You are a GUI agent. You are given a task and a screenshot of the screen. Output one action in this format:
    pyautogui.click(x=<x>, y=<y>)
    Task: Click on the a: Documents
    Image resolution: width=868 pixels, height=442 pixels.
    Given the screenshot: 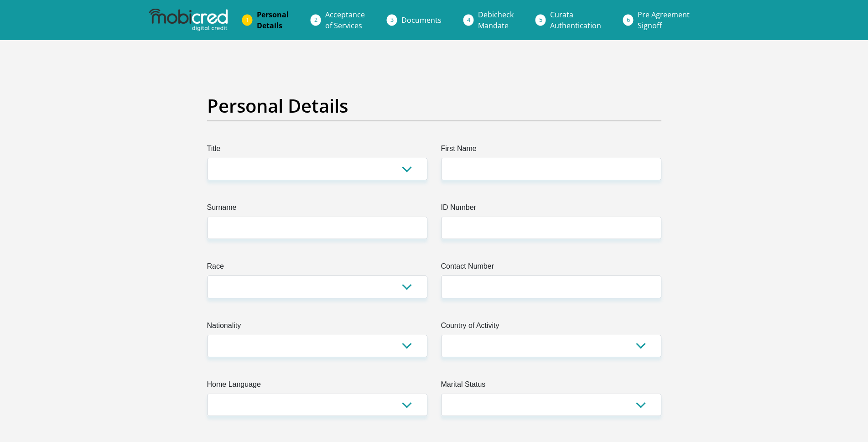 What is the action you would take?
    pyautogui.click(x=421, y=20)
    